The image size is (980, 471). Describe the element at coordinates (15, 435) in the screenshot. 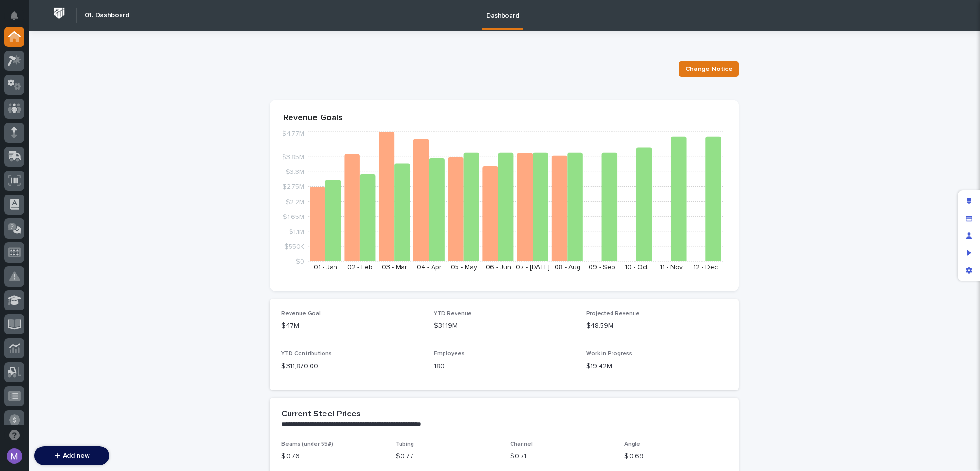

I see `button: Open support chat` at that location.